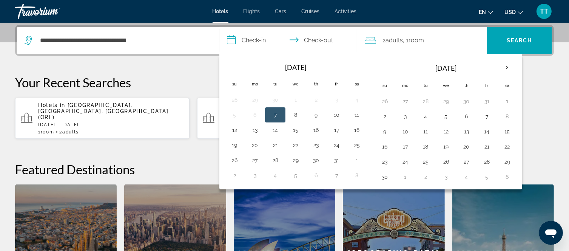 The height and width of the screenshot is (251, 569). What do you see at coordinates (384, 146) in the screenshot?
I see `button: Day 16` at bounding box center [384, 146].